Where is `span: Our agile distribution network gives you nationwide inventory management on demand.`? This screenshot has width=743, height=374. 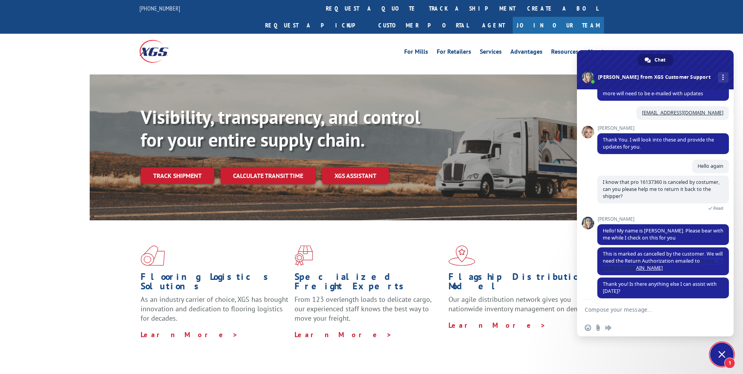 span: Our agile distribution network gives you nationwide inventory management on demand. is located at coordinates (521, 304).